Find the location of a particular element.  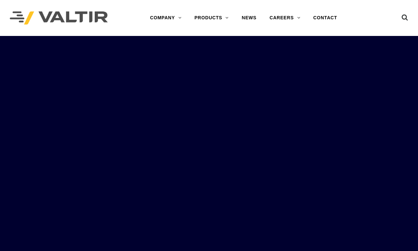

a: NEWS is located at coordinates (249, 18).